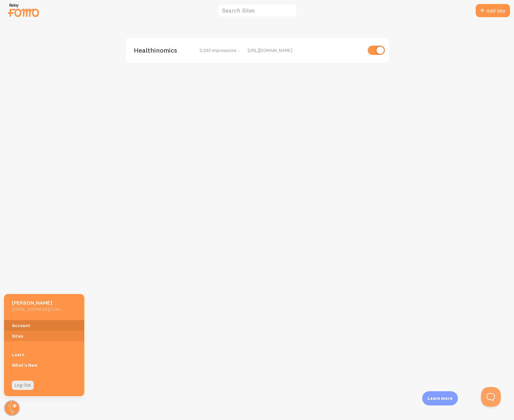  What do you see at coordinates (21, 41) in the screenshot?
I see `img: tab_domain_overview_orange.svg` at bounding box center [21, 41].